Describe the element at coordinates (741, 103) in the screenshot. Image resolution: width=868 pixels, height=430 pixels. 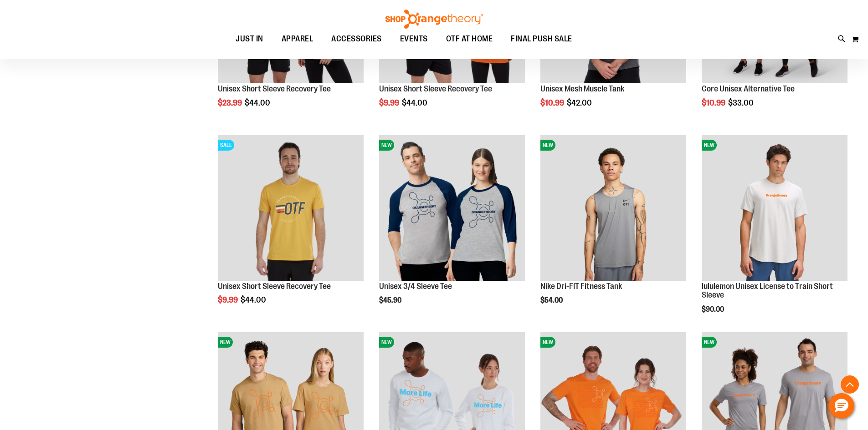
I see `span: $33.00` at that location.